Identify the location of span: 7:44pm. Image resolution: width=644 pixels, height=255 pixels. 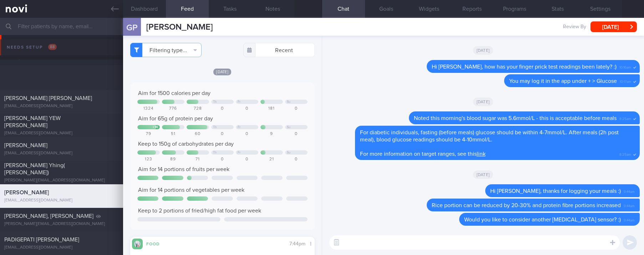
(297, 244).